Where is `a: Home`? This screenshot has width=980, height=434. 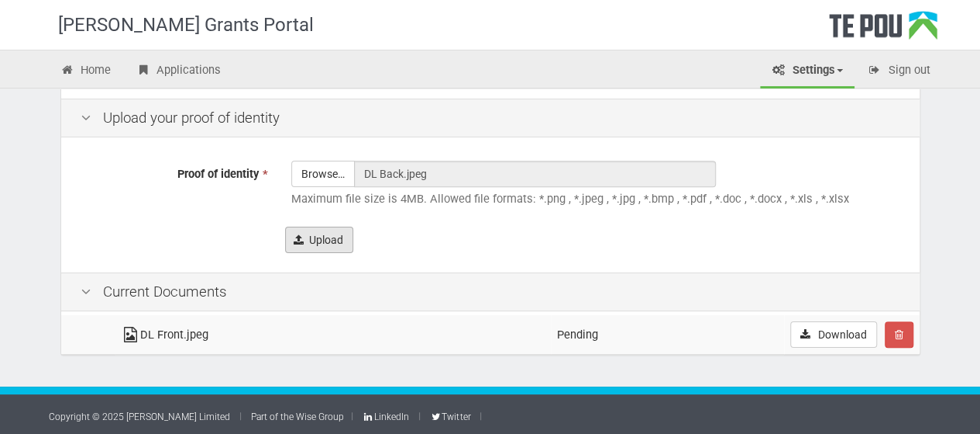 a: Home is located at coordinates (86, 71).